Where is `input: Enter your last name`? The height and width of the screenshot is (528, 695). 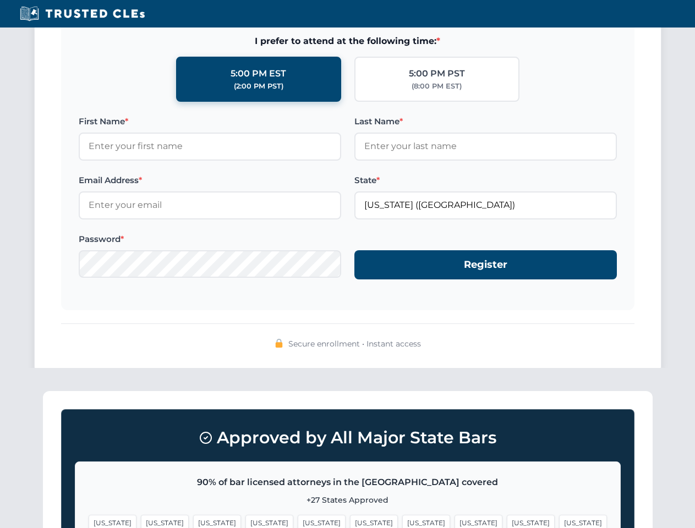
input: Enter your last name is located at coordinates (485, 146).